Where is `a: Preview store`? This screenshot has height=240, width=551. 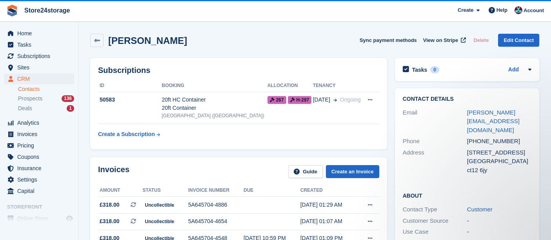
a: Preview store is located at coordinates (69, 218).